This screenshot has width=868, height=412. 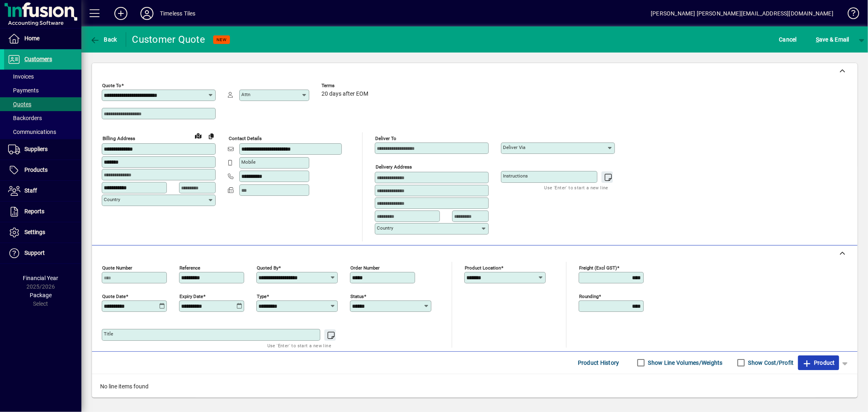 What do you see at coordinates (357, 296) in the screenshot?
I see `mat-label: Status` at bounding box center [357, 296].